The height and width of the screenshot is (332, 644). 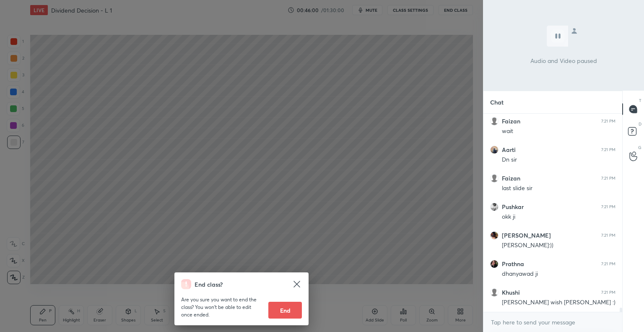 I want to click on p: Chat, so click(x=497, y=102).